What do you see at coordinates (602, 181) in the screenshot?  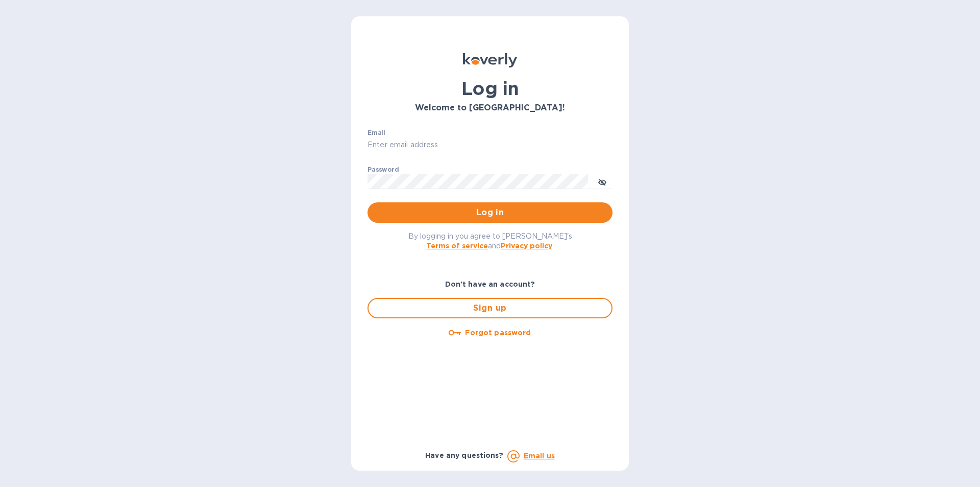 I see `button: toggle password visibility` at bounding box center [602, 181].